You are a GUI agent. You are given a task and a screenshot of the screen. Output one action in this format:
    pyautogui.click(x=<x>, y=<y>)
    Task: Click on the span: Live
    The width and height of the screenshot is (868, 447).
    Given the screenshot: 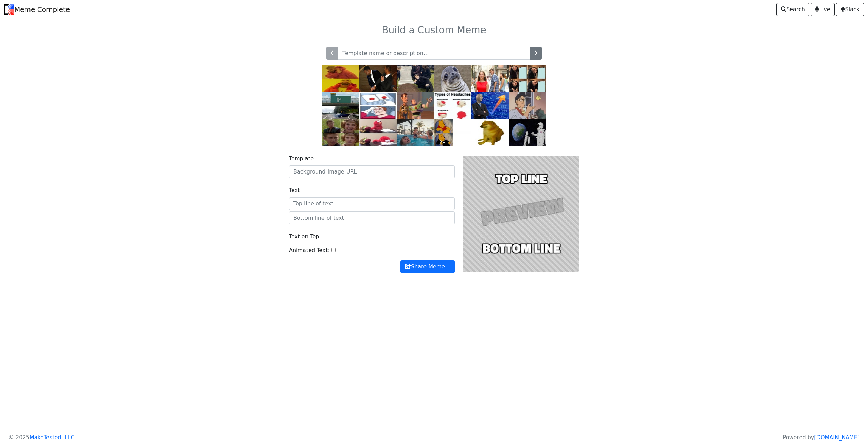 What is the action you would take?
    pyautogui.click(x=823, y=9)
    